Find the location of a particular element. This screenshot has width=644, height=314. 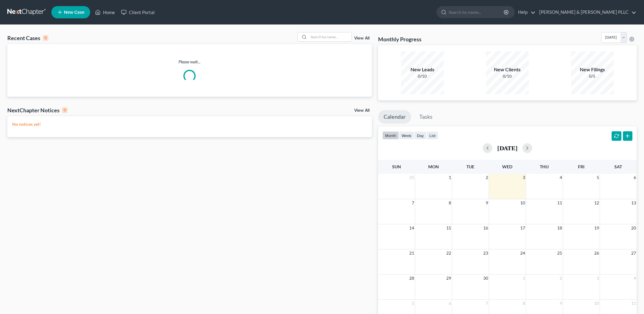

span: New Case is located at coordinates (74, 12).